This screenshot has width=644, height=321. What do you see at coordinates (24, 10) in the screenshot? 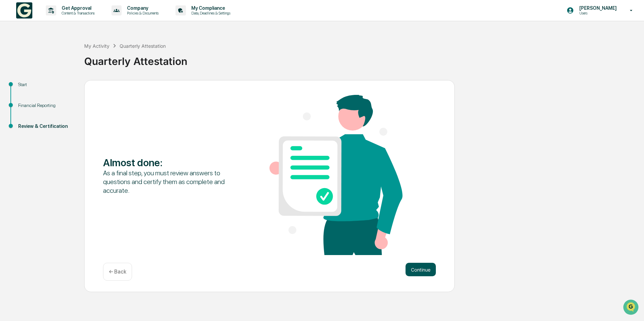
I see `img: logo` at bounding box center [24, 10].